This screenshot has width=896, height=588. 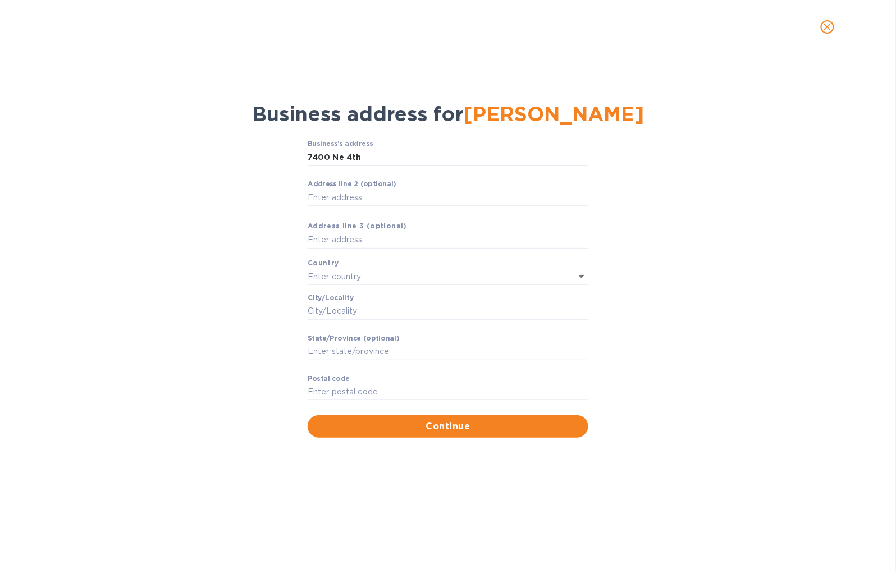 I want to click on input: Enter stаte/prоvince, so click(x=448, y=352).